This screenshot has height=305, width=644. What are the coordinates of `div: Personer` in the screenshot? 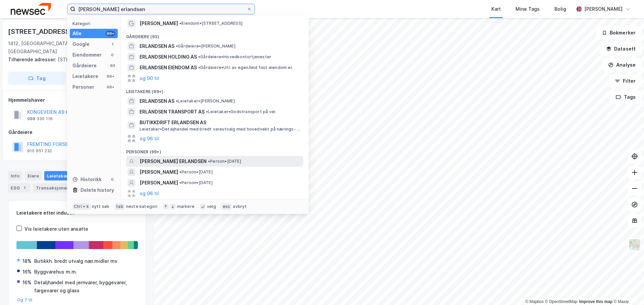 It's located at (83, 87).